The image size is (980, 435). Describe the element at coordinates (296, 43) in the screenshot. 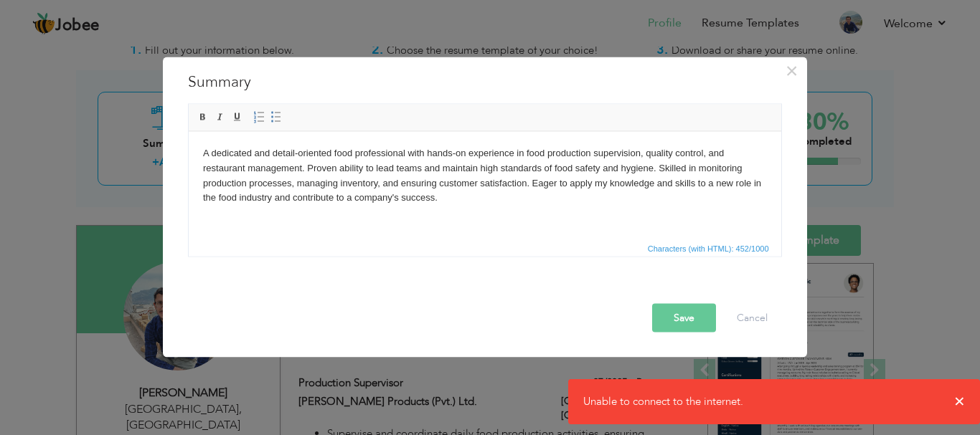

I see `body: A dedicated and detail-oriented food professional with hands-on experience in food production sup...` at that location.